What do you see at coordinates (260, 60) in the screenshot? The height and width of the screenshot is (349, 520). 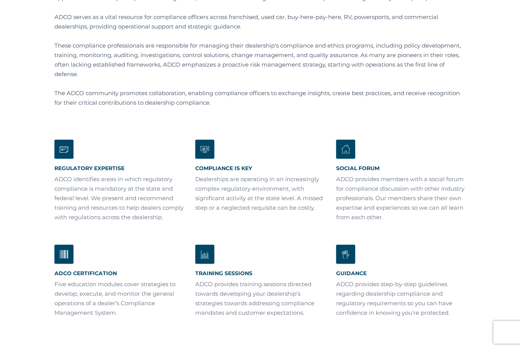 I see `p: These compliance professionals are responsible for managing their dealership's compliance and eth...` at bounding box center [260, 60].